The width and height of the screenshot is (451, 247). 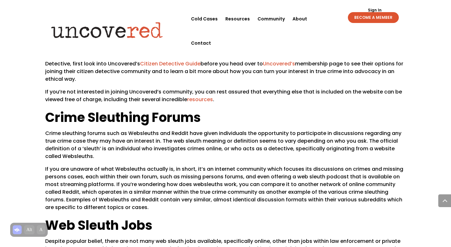 What do you see at coordinates (123, 117) in the screenshot?
I see `span: Crime Sleuthing Forums` at bounding box center [123, 117].